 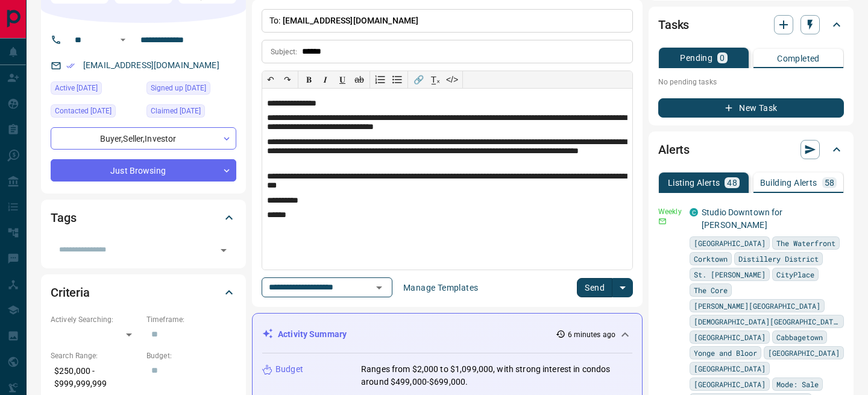 What do you see at coordinates (435, 80) in the screenshot?
I see `button: T̲ₓ` at bounding box center [435, 80].